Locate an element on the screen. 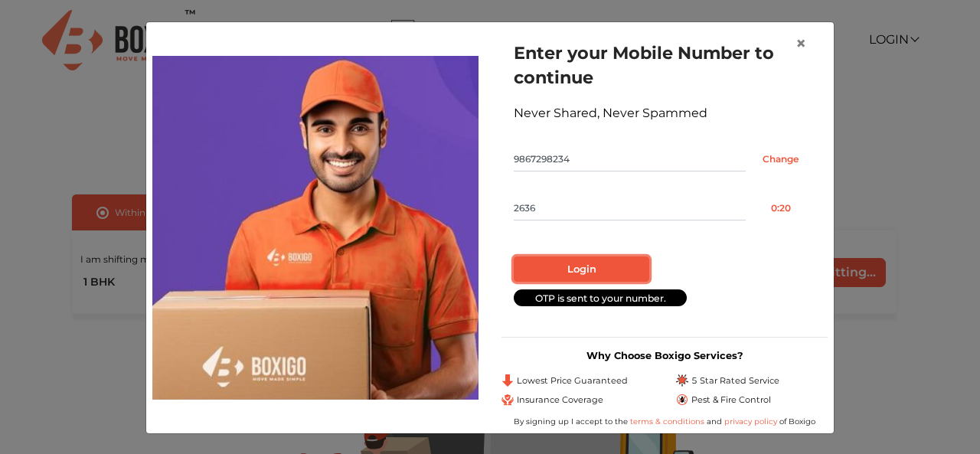 Image resolution: width=980 pixels, height=454 pixels. a: terms & conditions is located at coordinates (669, 422).